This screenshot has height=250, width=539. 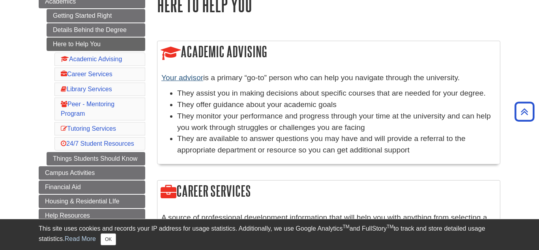 I want to click on a: Here to Help You, so click(x=96, y=44).